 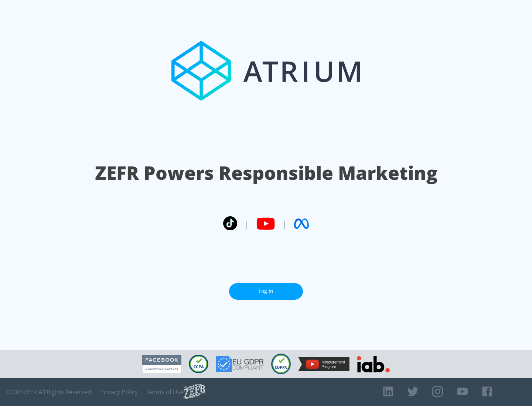 I want to click on h1: ZEFR Powers Responsible Marketing, so click(x=266, y=173).